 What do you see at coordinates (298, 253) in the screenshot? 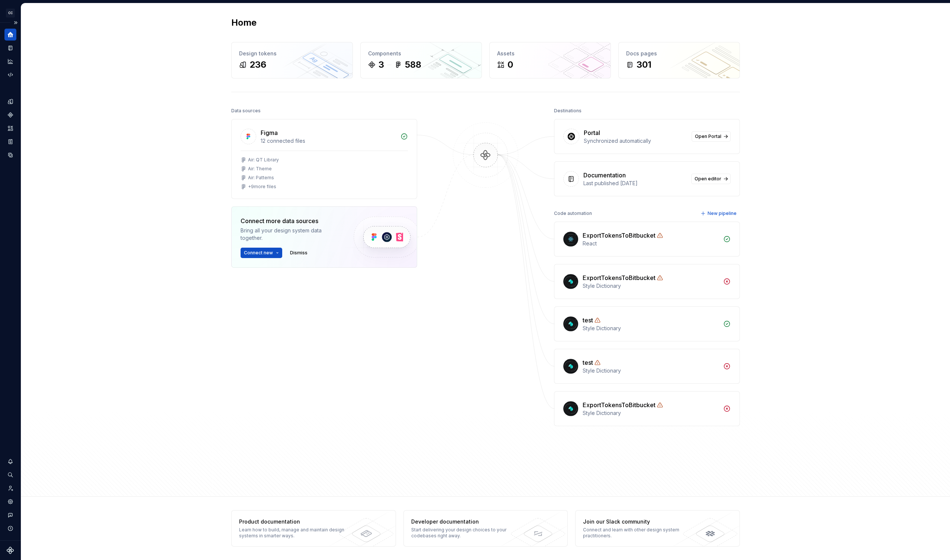
I see `span: Dismiss` at bounding box center [298, 253].